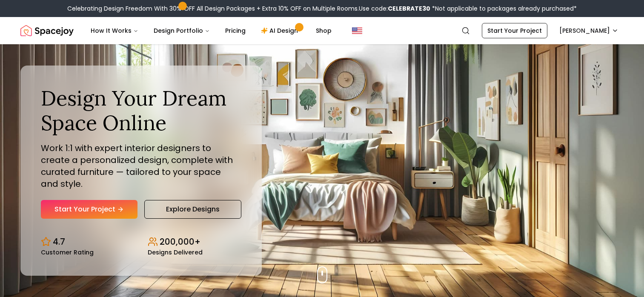  What do you see at coordinates (357, 31) in the screenshot?
I see `img: United States` at bounding box center [357, 31].